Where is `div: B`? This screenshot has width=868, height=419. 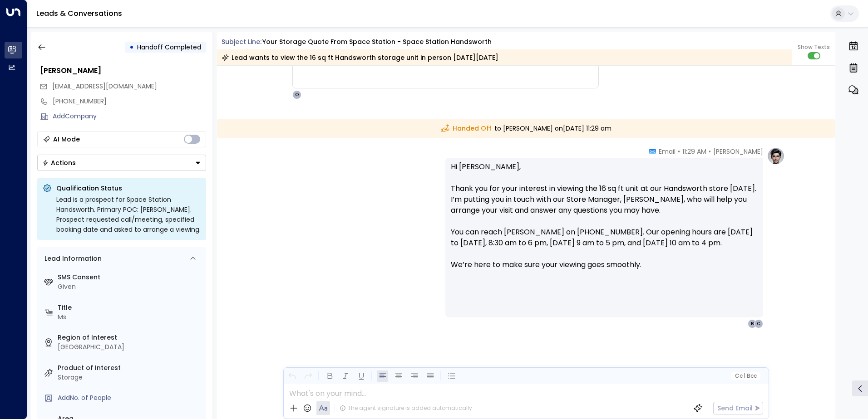
div: B is located at coordinates (752, 324).